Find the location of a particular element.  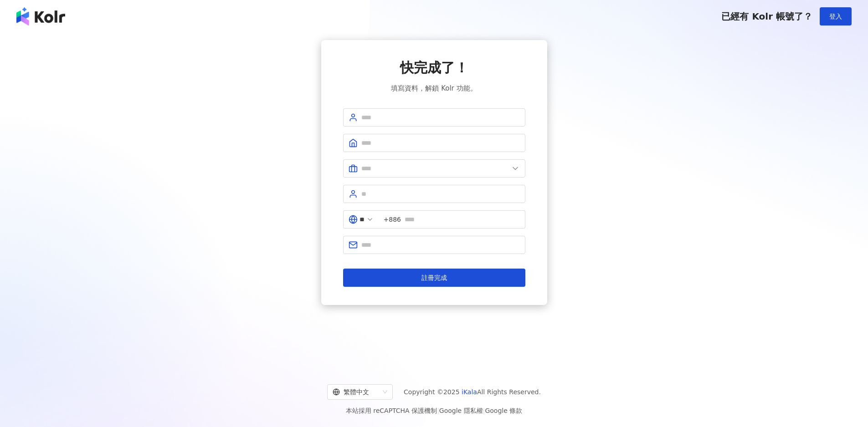

button: 登入 is located at coordinates (836, 16).